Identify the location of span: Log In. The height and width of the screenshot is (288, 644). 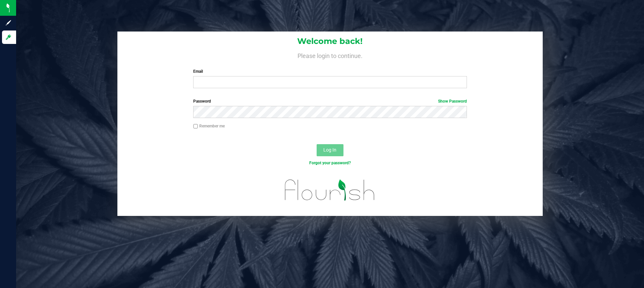
(330, 150).